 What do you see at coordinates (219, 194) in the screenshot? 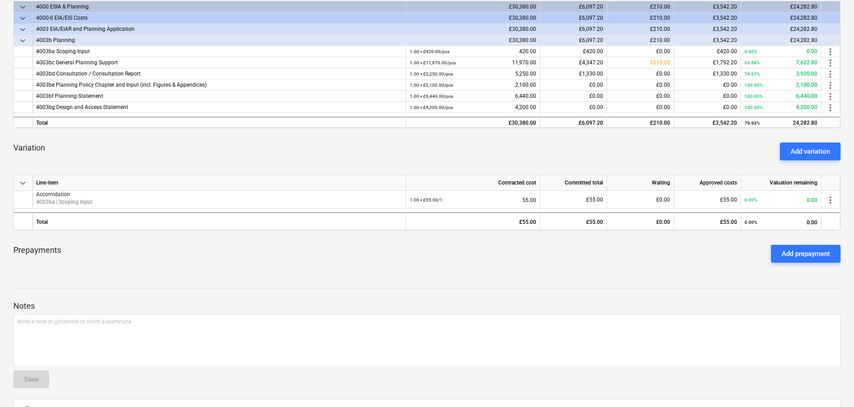
I see `p: Accomidation` at bounding box center [219, 194].